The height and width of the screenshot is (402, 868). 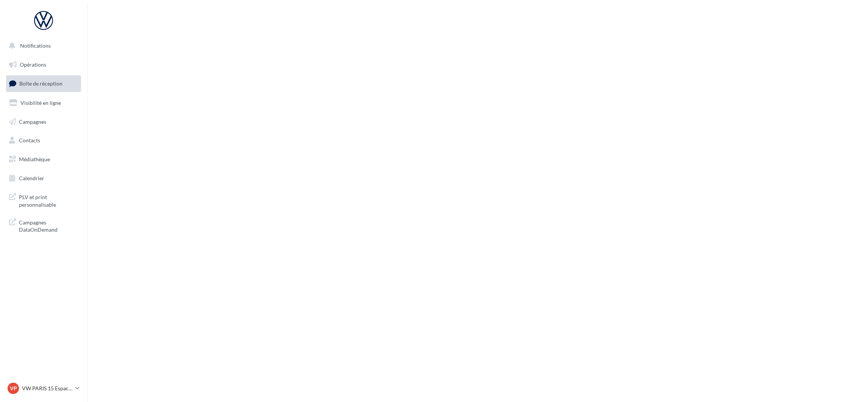 I want to click on a: PLV et print personnalisable, so click(x=43, y=200).